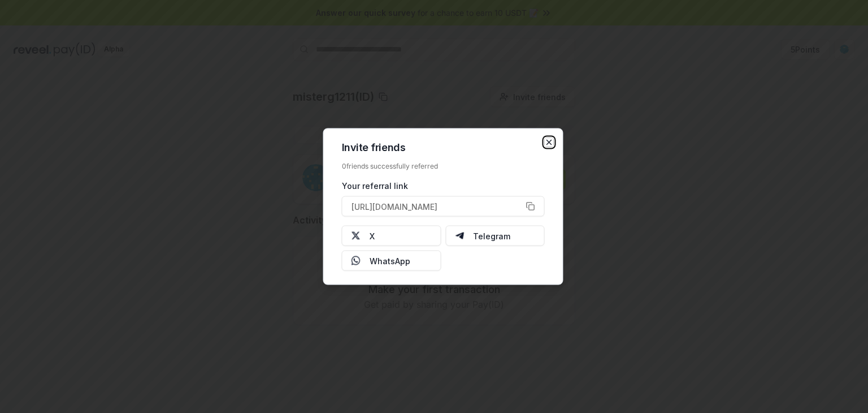 This screenshot has width=868, height=413. Describe the element at coordinates (392, 261) in the screenshot. I see `button: WhatsApp` at that location.